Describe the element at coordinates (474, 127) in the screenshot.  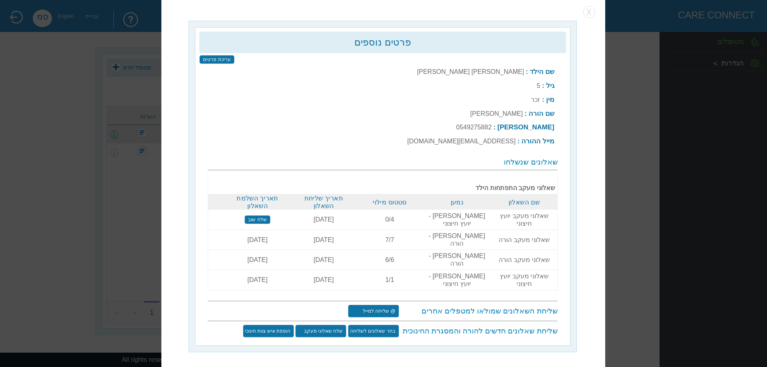
I see `label: 0549275882` at that location.